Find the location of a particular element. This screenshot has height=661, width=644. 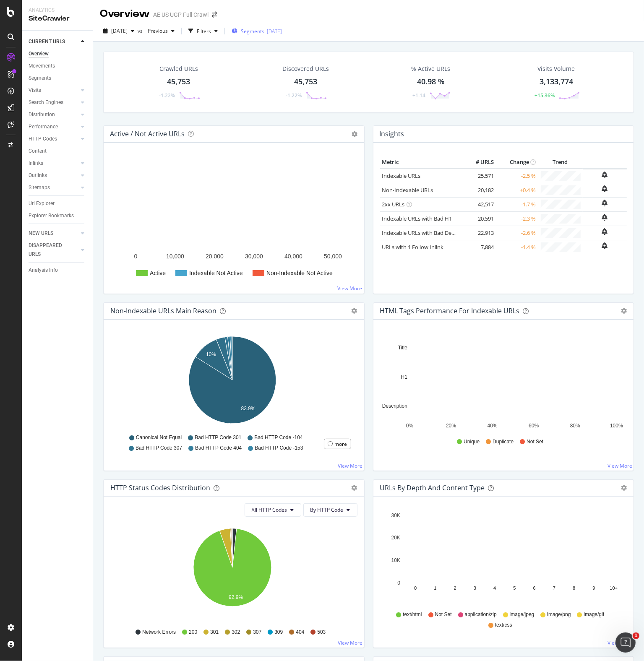

span: 301 is located at coordinates (214, 633).